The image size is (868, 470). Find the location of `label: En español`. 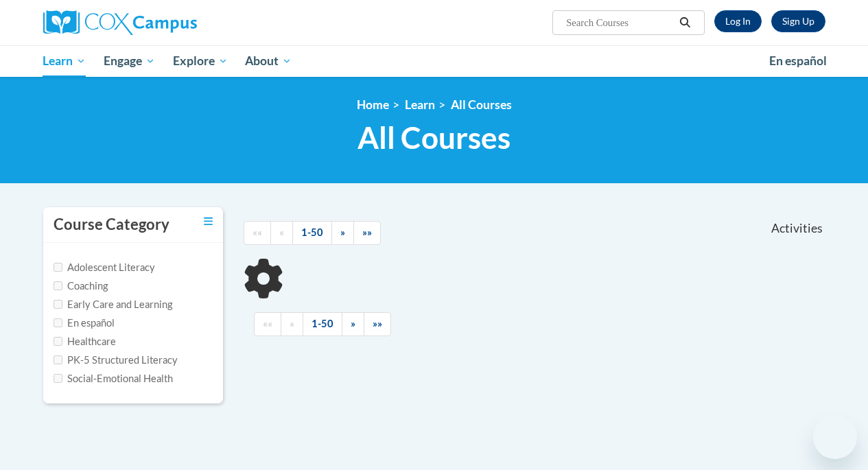

label: En español is located at coordinates (83, 323).